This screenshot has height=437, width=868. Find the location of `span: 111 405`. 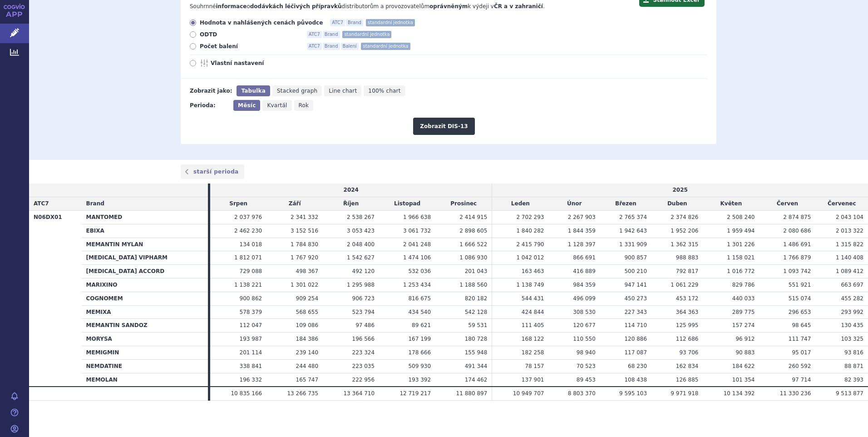

span: 111 405 is located at coordinates (533, 325).